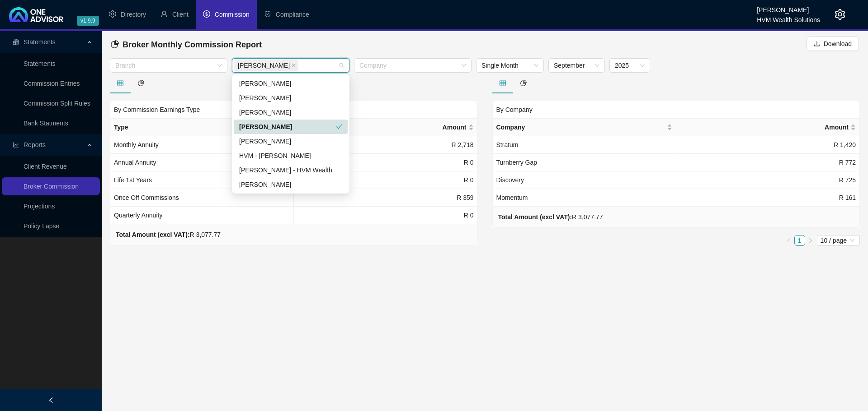  Describe the element at coordinates (838, 241) in the screenshot. I see `span: 10 / page` at that location.